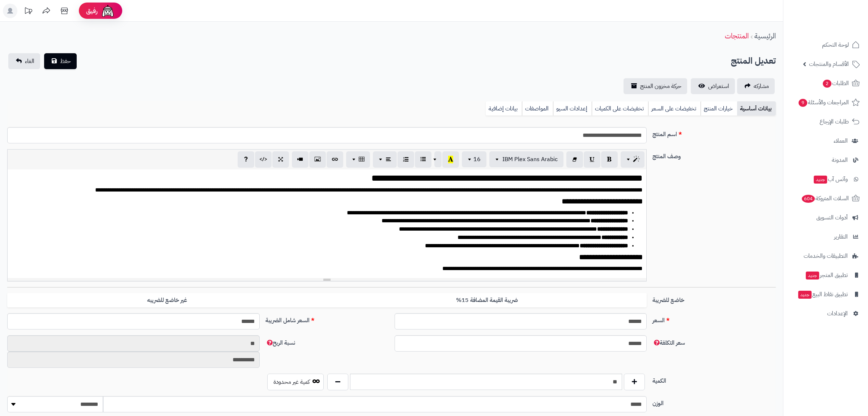  What do you see at coordinates (28, 12) in the screenshot?
I see `a: تحديثات المنصة` at bounding box center [28, 12].